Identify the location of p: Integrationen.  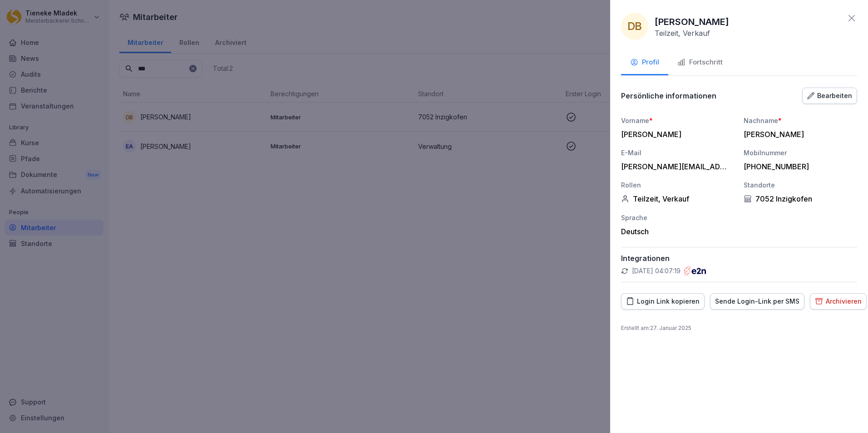
(739, 258).